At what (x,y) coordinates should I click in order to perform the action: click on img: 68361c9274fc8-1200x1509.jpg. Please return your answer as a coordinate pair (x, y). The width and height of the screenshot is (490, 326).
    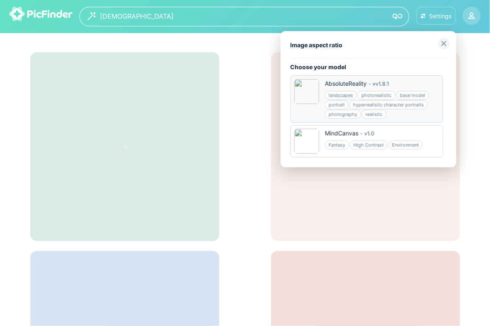
    Looking at the image, I should click on (307, 92).